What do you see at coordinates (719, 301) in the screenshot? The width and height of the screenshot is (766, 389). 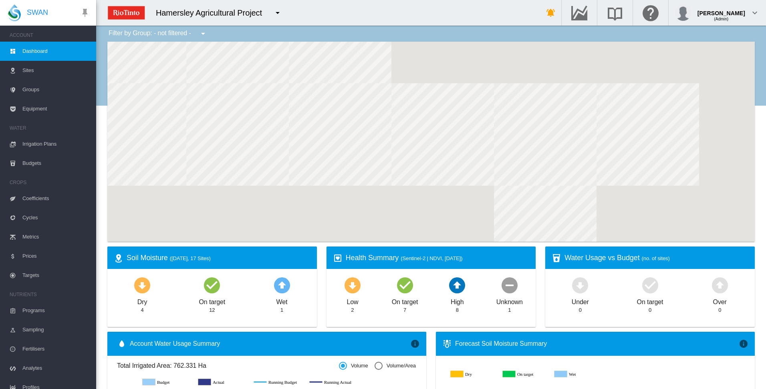 I see `div: Over` at bounding box center [719, 301].